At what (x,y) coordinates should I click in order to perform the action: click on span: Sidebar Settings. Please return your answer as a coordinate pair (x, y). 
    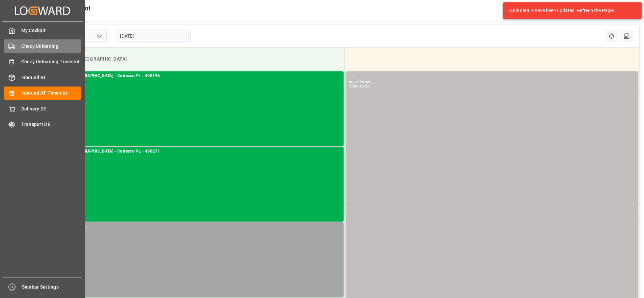
    Looking at the image, I should click on (52, 287).